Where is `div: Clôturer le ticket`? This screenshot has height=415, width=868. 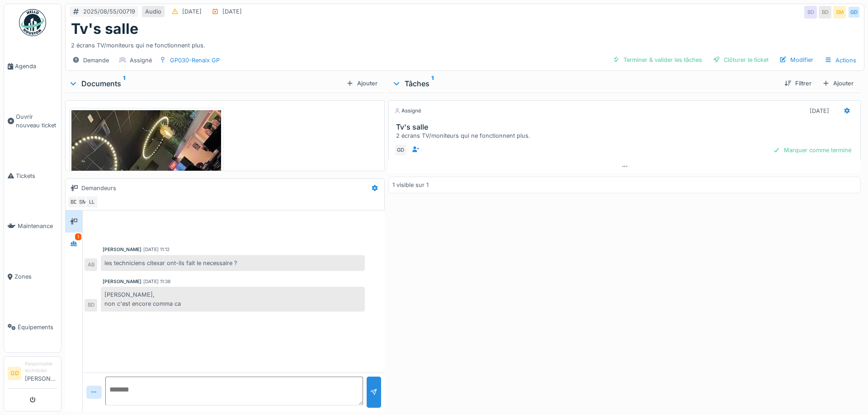 div: Clôturer le ticket is located at coordinates (741, 59).